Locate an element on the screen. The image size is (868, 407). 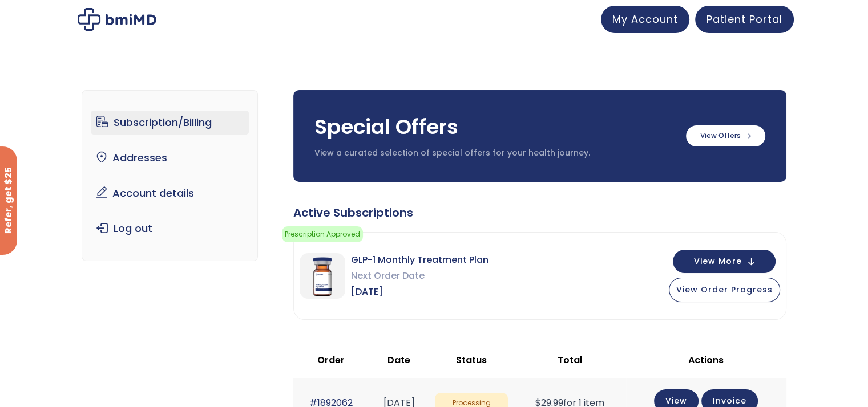
a: Subscription/Billing is located at coordinates (170, 122).